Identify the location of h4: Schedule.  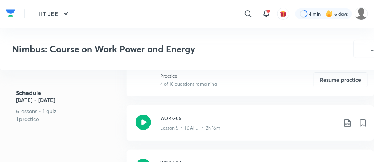
(68, 93).